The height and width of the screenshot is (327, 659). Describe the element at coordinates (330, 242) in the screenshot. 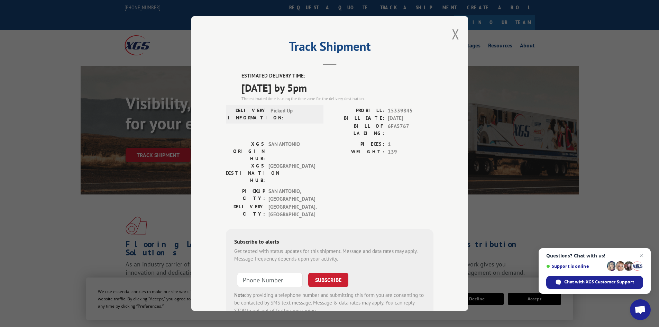

I see `div: Subscribe to alerts` at that location.